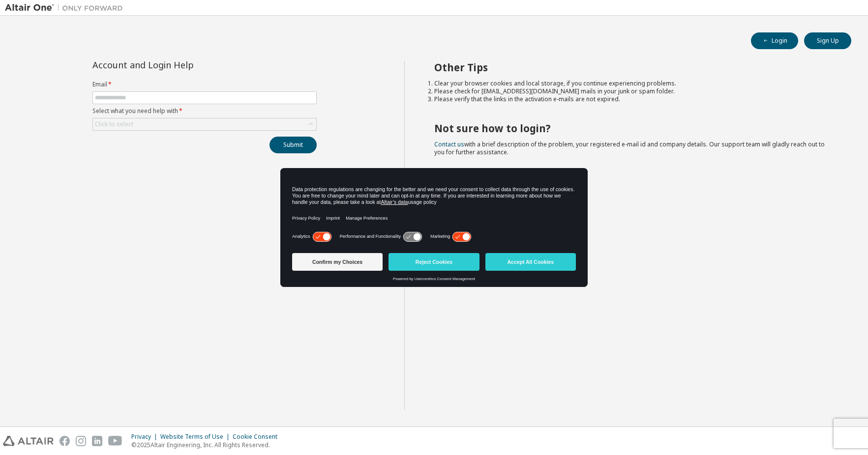 Image resolution: width=868 pixels, height=455 pixels. Describe the element at coordinates (629, 148) in the screenshot. I see `span: with a brief description of the problem, your registered e-mail id and company details. Our suppo...` at that location.